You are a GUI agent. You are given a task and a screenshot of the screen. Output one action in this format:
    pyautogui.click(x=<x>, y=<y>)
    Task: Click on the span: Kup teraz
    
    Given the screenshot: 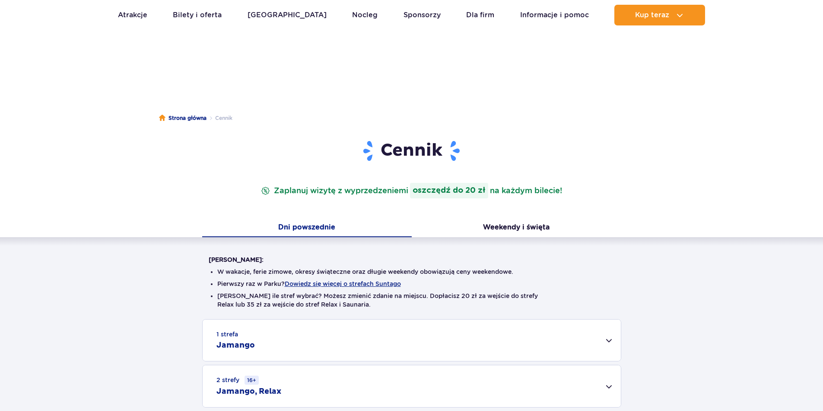 What is the action you would take?
    pyautogui.click(x=652, y=15)
    